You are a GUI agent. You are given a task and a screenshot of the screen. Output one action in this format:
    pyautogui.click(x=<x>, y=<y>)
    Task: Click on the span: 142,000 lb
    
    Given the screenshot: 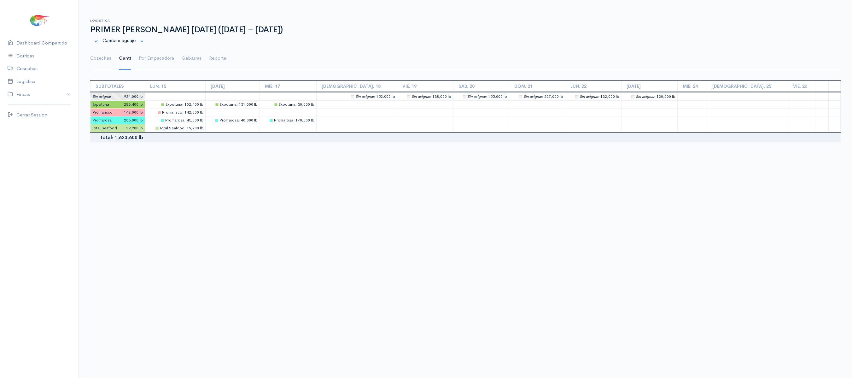 What is the action you would take?
    pyautogui.click(x=133, y=112)
    